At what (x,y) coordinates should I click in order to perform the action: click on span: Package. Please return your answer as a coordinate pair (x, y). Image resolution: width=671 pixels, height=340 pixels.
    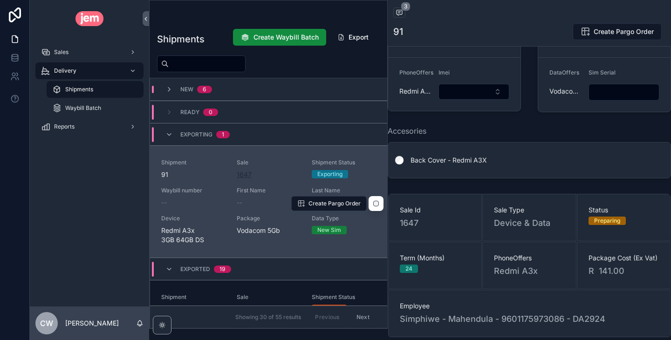
    Looking at the image, I should click on (269, 219).